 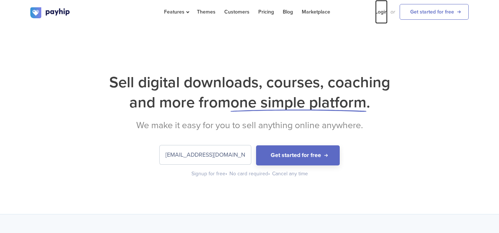 I want to click on a: Get started for free, so click(x=434, y=12).